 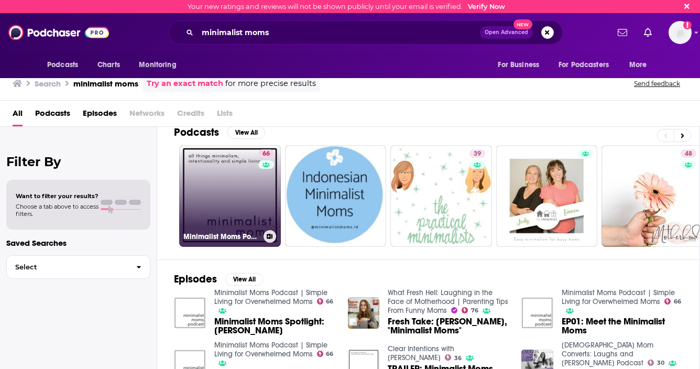 I want to click on span: for more precise results, so click(x=270, y=83).